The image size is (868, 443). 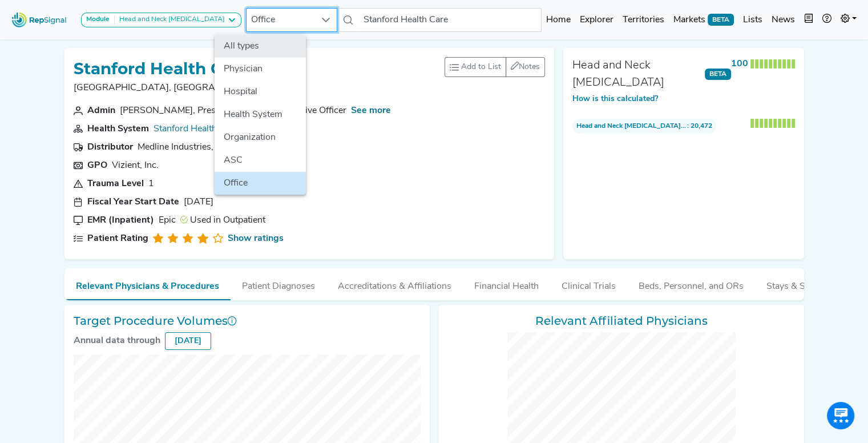 I want to click on div: Patient Rating, so click(x=117, y=239).